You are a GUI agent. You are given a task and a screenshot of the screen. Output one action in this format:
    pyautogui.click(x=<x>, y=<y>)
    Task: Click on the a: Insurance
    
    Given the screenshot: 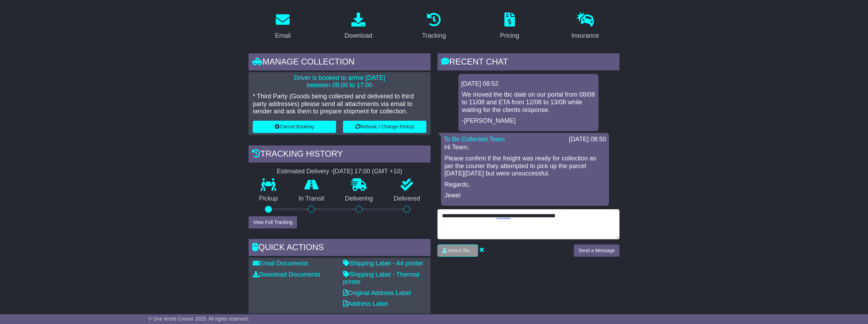 What is the action you would take?
    pyautogui.click(x=585, y=27)
    